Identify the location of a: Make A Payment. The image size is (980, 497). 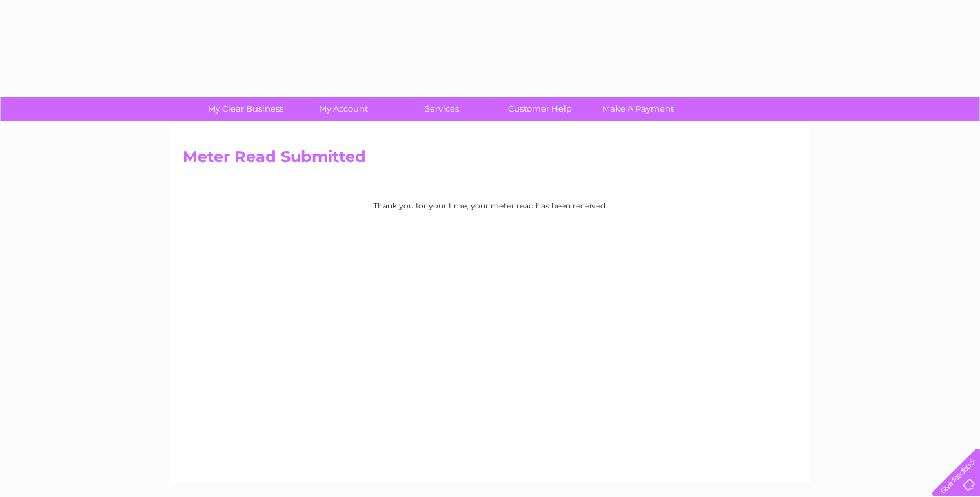
(638, 109).